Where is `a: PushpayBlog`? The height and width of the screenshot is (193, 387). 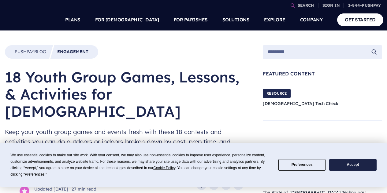
a: PushpayBlog is located at coordinates (30, 52).